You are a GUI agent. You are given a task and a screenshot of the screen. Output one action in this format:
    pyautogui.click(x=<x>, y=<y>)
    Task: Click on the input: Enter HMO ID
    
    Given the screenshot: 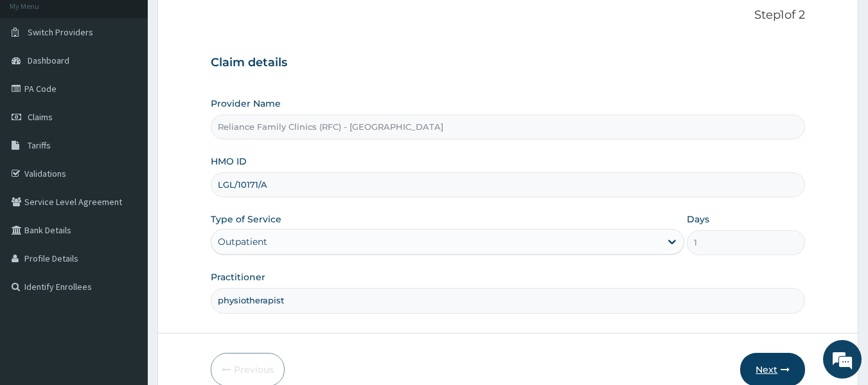 What is the action you would take?
    pyautogui.click(x=508, y=185)
    